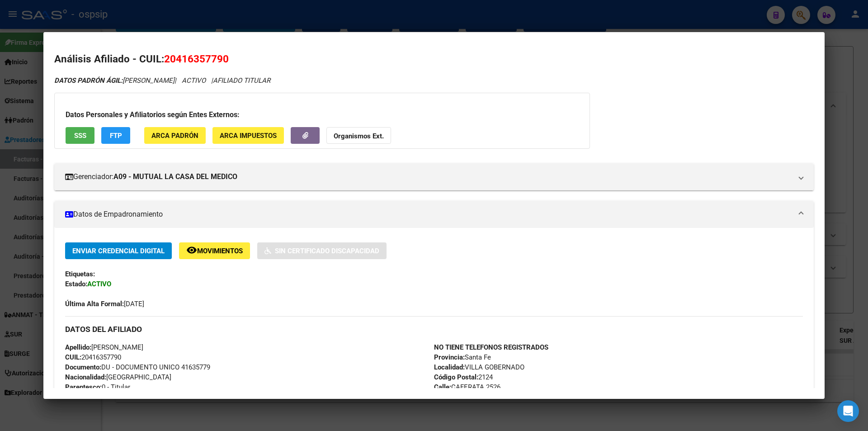 This screenshot has height=431, width=868. Describe the element at coordinates (94, 303) in the screenshot. I see `strong: Última Alta Formal:` at that location.